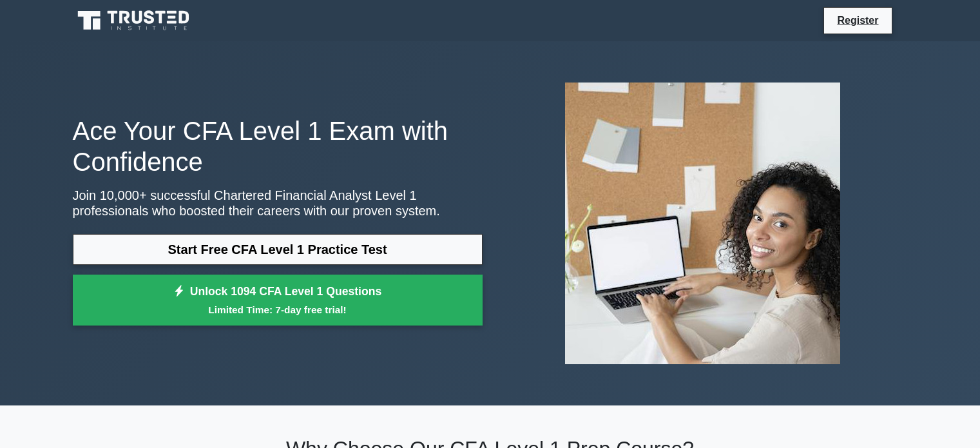 The image size is (980, 448). I want to click on small: Limited Time: 7-day free trial!, so click(277, 310).